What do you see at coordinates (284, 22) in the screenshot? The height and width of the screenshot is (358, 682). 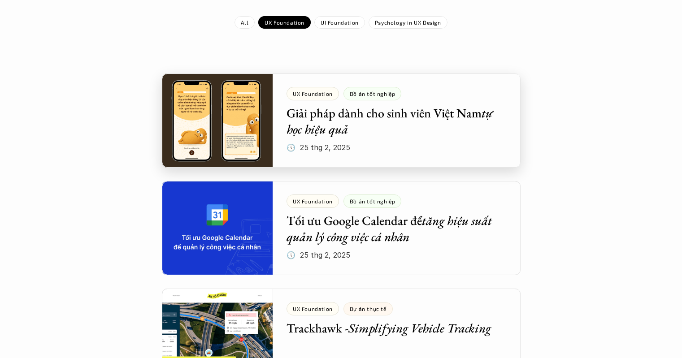 I see `p: UX Foundation` at bounding box center [284, 22].